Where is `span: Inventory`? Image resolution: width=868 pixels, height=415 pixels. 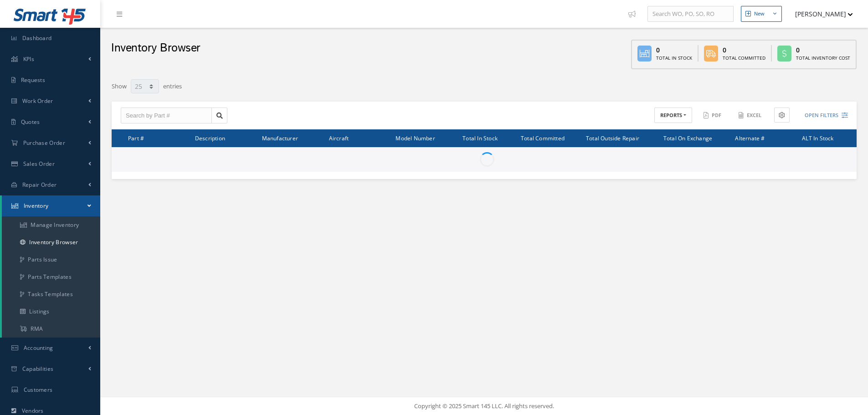
span: Inventory is located at coordinates (36, 205).